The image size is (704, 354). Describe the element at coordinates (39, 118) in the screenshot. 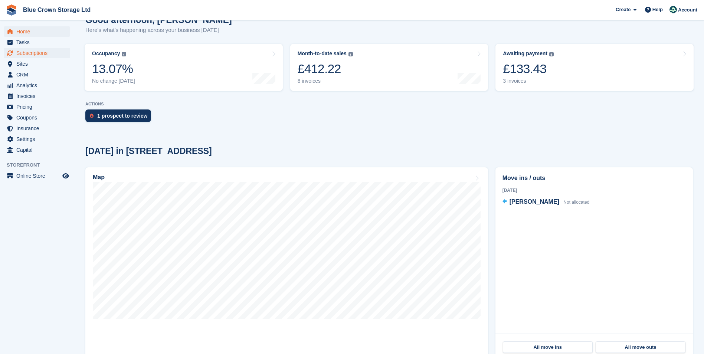

I see `span: Coupons` at that location.